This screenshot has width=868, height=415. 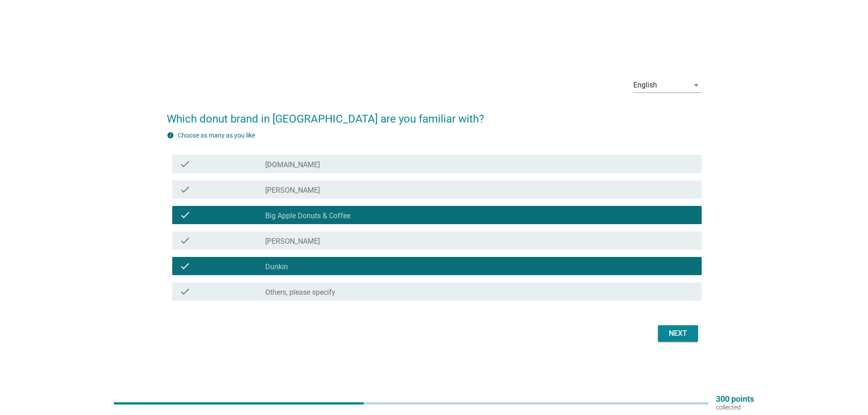 I want to click on i: info, so click(x=171, y=136).